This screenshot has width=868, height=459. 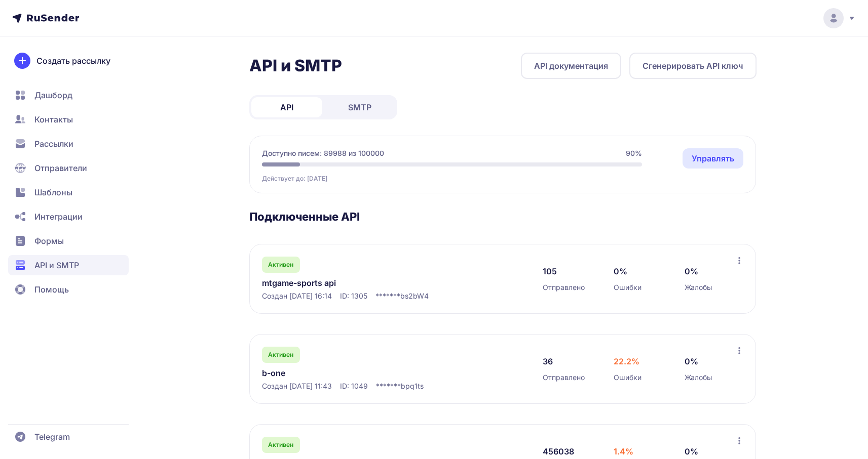 I want to click on span: API, so click(x=286, y=107).